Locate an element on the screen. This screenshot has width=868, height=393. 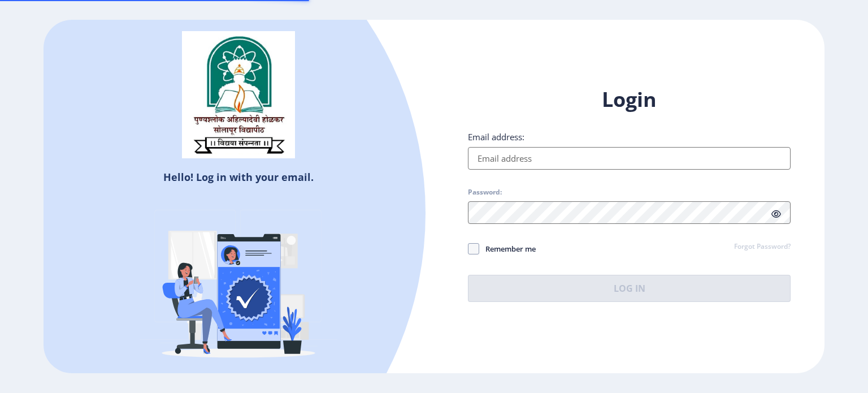
a: Forgot Password? is located at coordinates (762, 247).